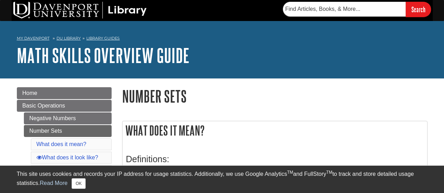 Image resolution: width=444 pixels, height=193 pixels. I want to click on a: Read More, so click(53, 183).